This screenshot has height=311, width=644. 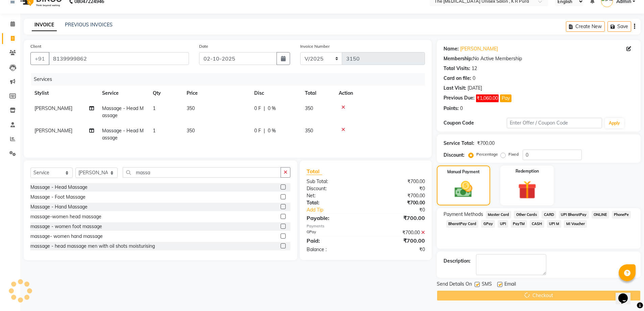 I want to click on div: Balance :, so click(x=334, y=249).